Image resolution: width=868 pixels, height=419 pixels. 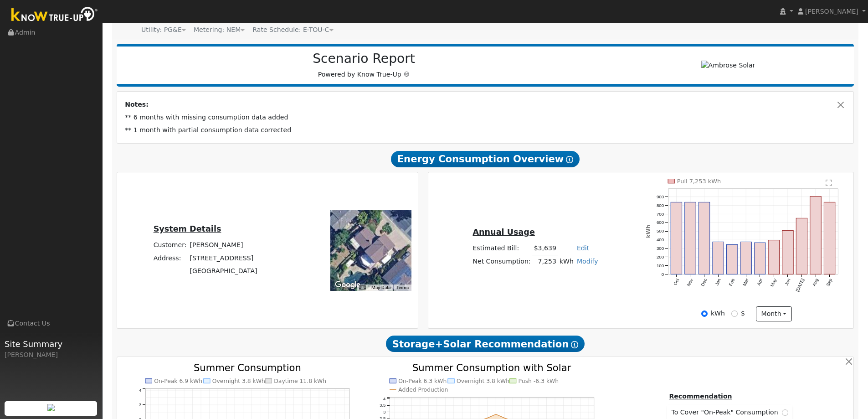 I want to click on text: 200, so click(x=660, y=257).